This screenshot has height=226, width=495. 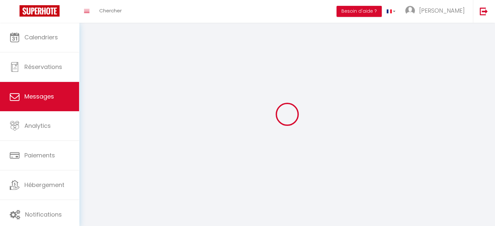 I want to click on span: Paiements, so click(x=40, y=155).